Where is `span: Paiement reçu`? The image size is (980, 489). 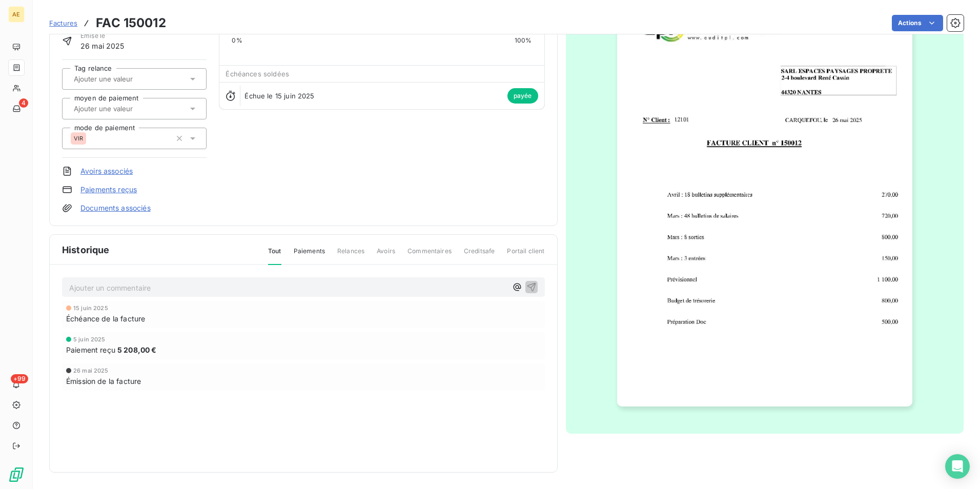 span: Paiement reçu is located at coordinates (91, 350).